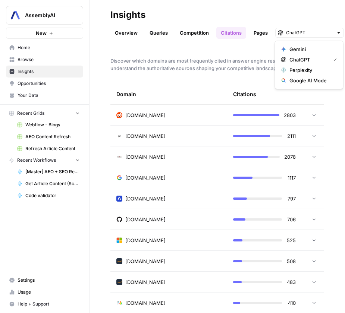 Image resolution: width=345 pixels, height=313 pixels. Describe the element at coordinates (53, 196) in the screenshot. I see `span: Code validator` at that location.